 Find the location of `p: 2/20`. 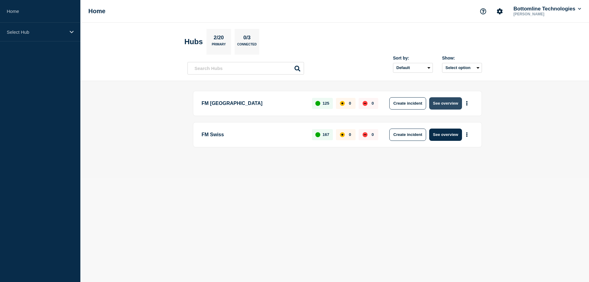

p: 2/20 is located at coordinates (219, 39).